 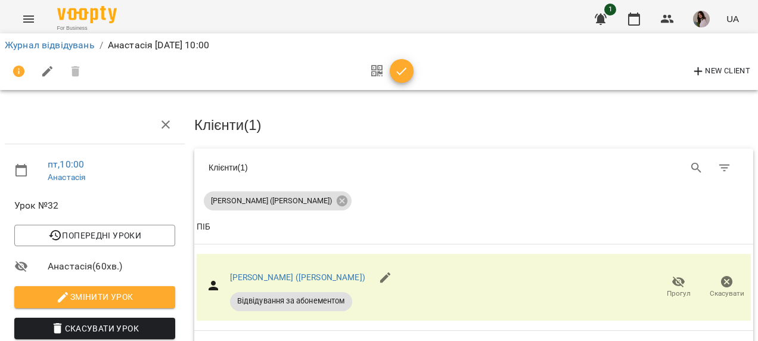 What do you see at coordinates (678, 287) in the screenshot?
I see `button: Прогул` at bounding box center [678, 287].